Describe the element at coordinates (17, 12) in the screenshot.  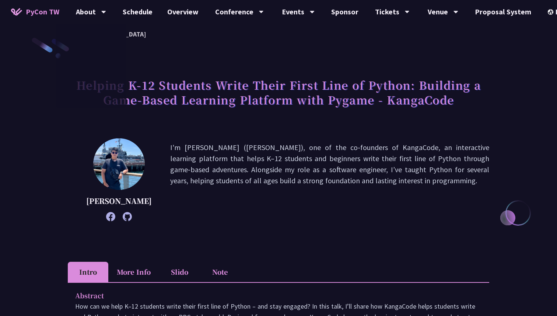
I see `img: Home icon of PyCon TW 2025` at that location.